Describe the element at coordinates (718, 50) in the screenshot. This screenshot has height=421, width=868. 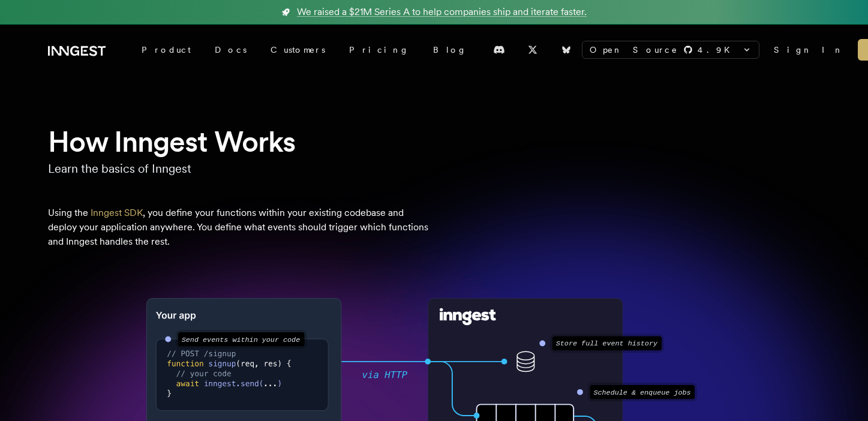
I see `span: 4.9 K` at that location.